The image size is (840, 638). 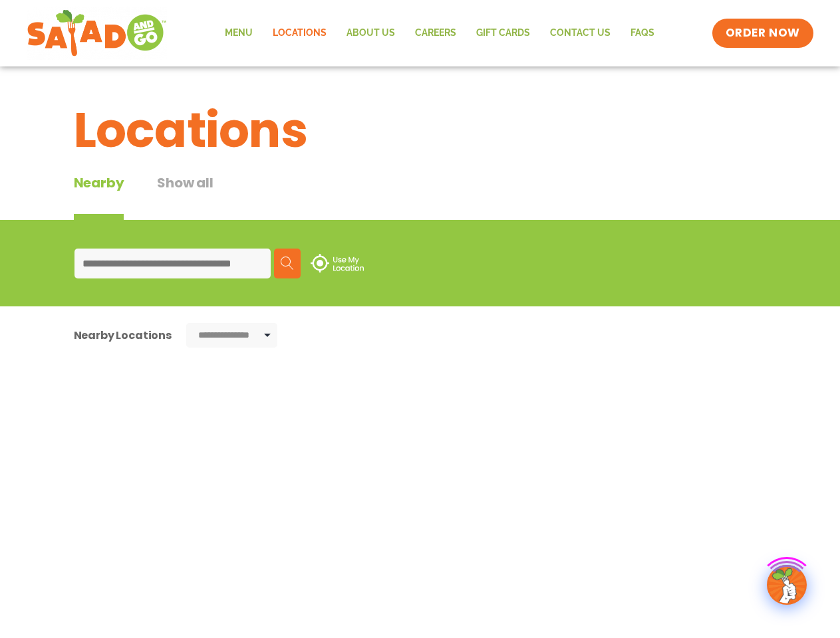 What do you see at coordinates (185, 196) in the screenshot?
I see `button: Show all` at bounding box center [185, 196].